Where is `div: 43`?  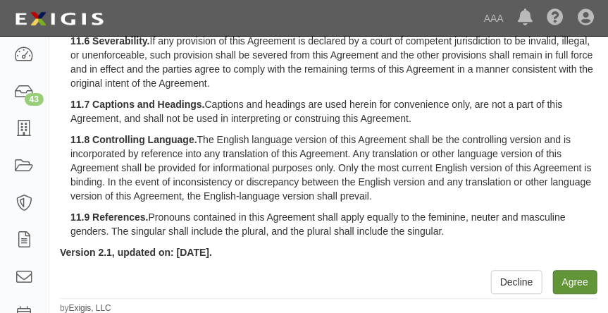
div: 43 is located at coordinates (34, 99).